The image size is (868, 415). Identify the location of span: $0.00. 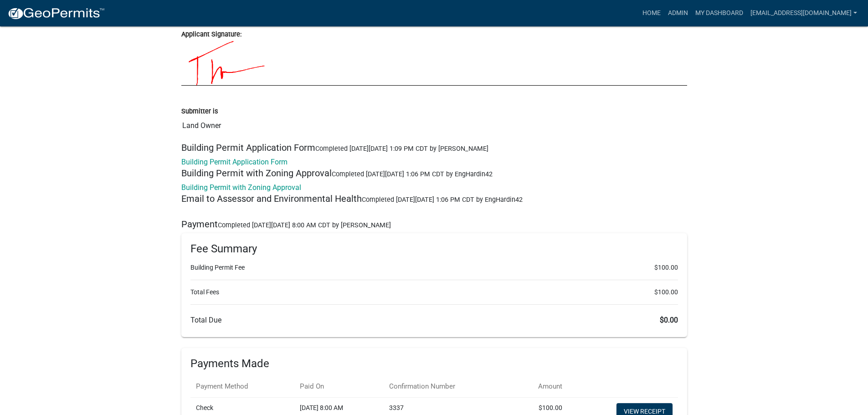
(669, 320).